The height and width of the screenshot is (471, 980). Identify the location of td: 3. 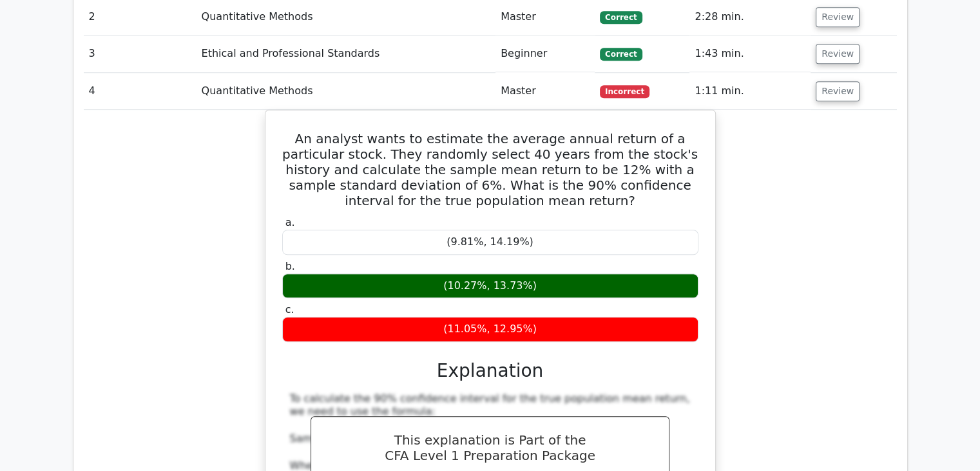
(140, 54).